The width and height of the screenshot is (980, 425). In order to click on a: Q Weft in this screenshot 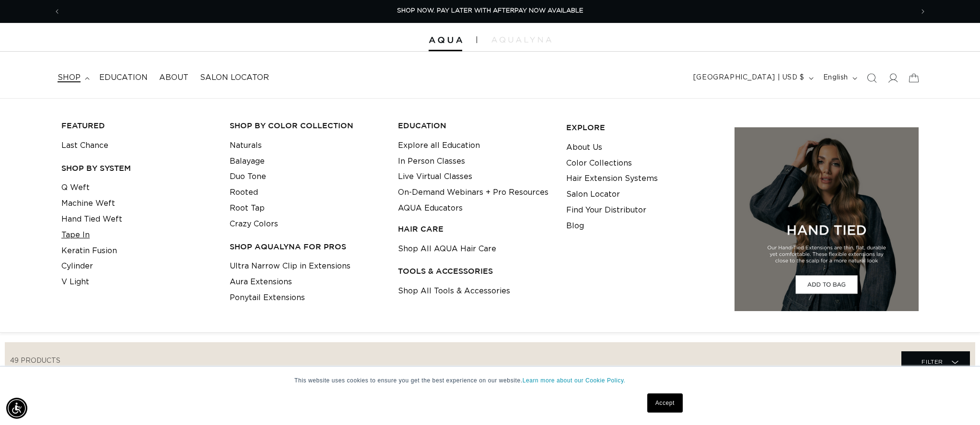, I will do `click(75, 187)`.